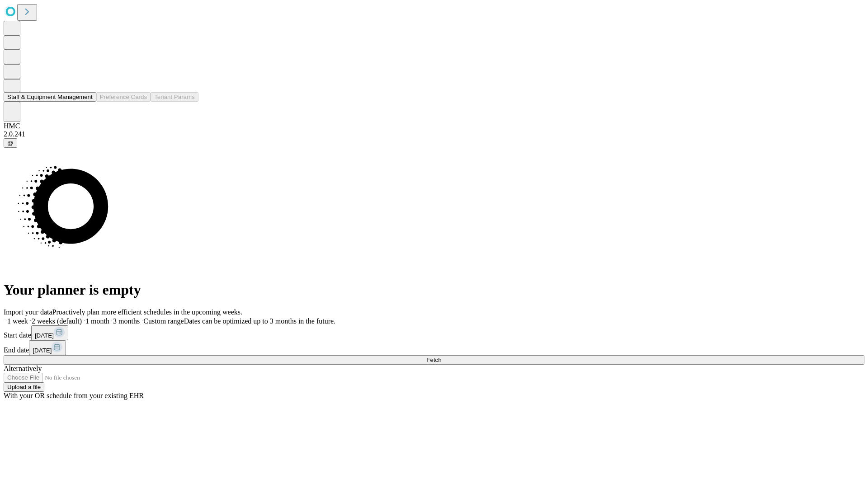 This screenshot has height=488, width=868. What do you see at coordinates (434, 135) in the screenshot?
I see `div: 2.0.241` at bounding box center [434, 135].